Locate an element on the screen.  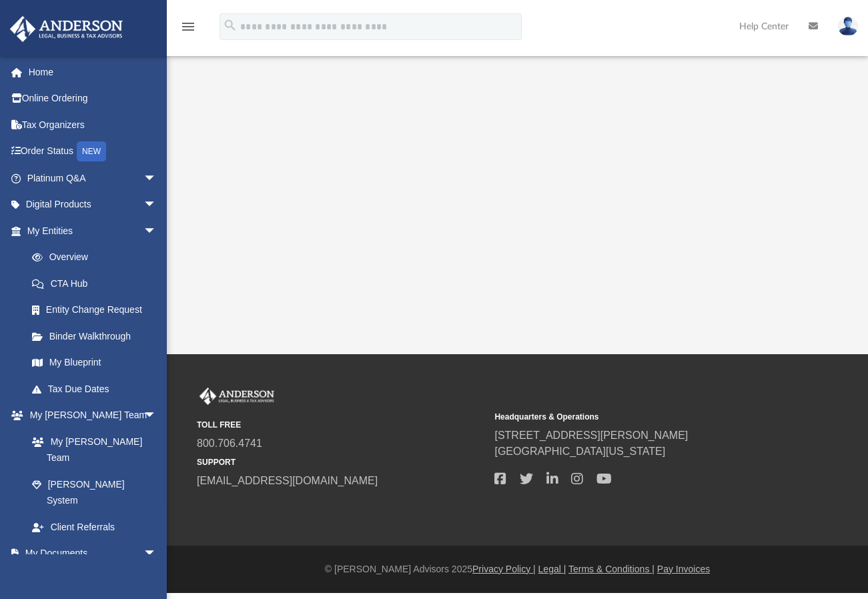
i: menu is located at coordinates (188, 27).